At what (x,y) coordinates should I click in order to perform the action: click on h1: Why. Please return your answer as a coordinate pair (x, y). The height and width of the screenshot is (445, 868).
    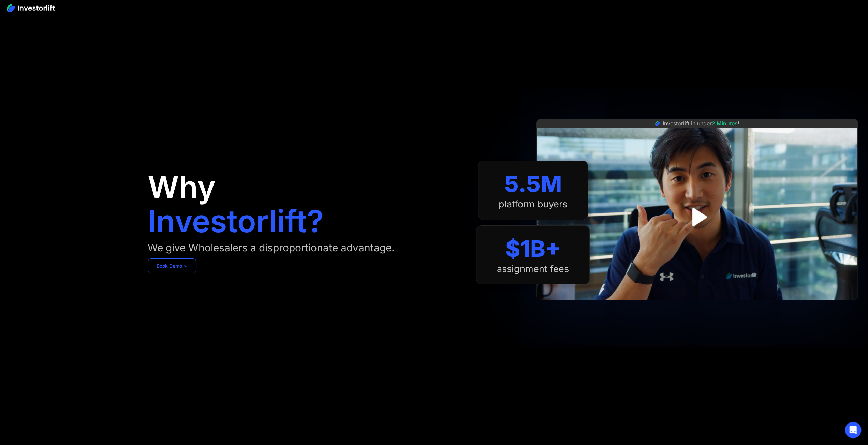
    Looking at the image, I should click on (181, 187).